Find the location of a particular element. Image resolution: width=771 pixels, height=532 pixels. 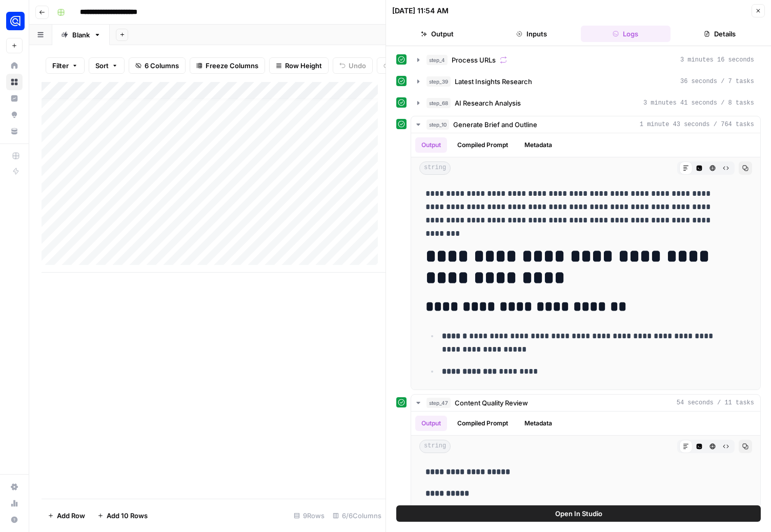

span: Open In Studio is located at coordinates (579, 513).